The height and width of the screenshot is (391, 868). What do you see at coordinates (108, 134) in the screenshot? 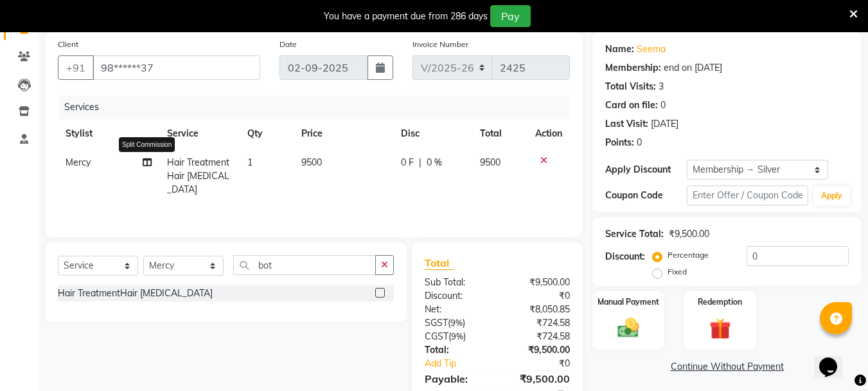
I see `th: Stylist` at bounding box center [108, 134].